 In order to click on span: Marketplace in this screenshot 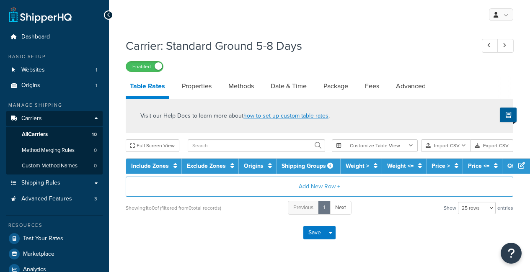, I will do `click(39, 254)`.